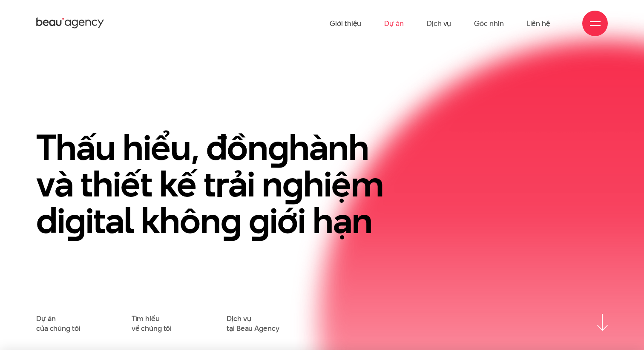 The height and width of the screenshot is (350, 644). What do you see at coordinates (152, 323) in the screenshot?
I see `a: Tìm hiểuvề chúng tôi` at bounding box center [152, 323].